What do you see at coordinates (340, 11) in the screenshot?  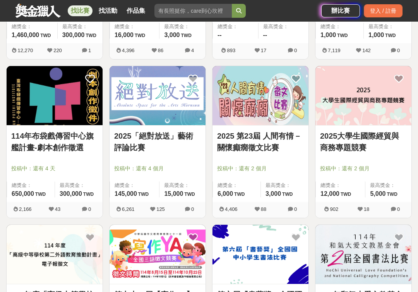 I see `a: 辦比賽` at bounding box center [340, 11].